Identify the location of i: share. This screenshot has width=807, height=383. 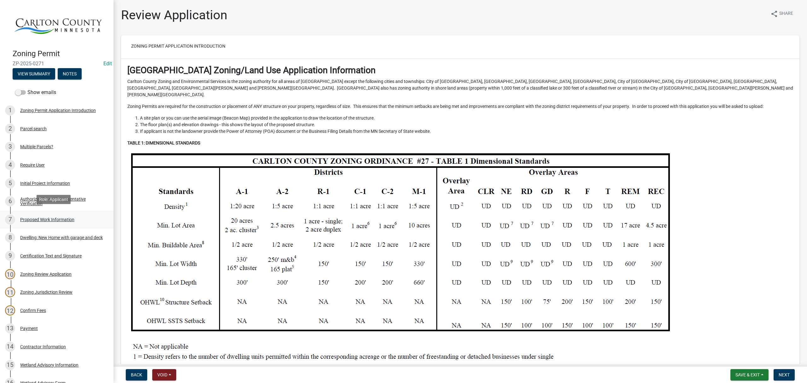
(774, 14).